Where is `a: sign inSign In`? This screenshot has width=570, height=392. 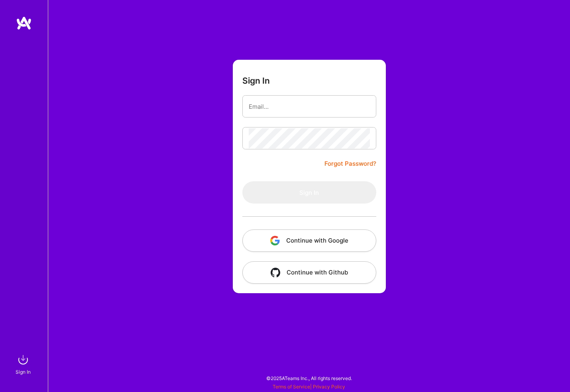 a: sign inSign In is located at coordinates (24, 364).